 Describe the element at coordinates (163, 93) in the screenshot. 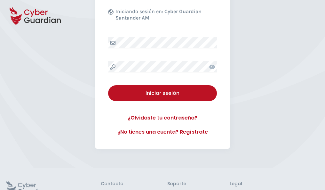

I see `div: Iniciar sesión` at that location.